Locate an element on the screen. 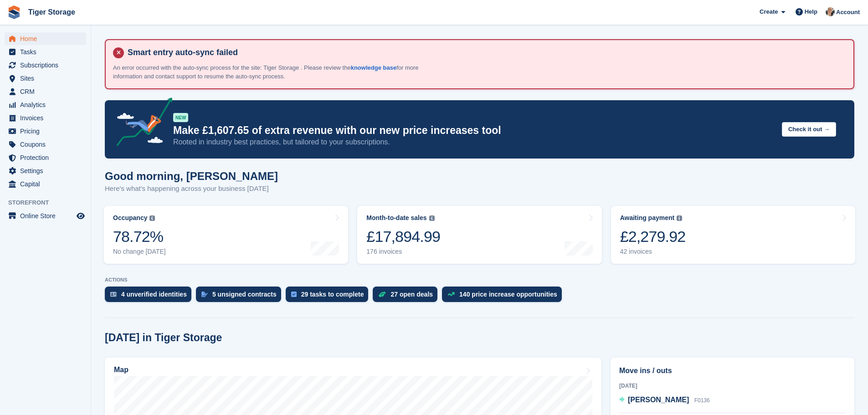  div: 42 invoices is located at coordinates (653, 251).